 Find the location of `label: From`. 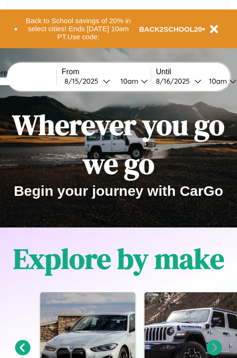

label: From is located at coordinates (106, 72).